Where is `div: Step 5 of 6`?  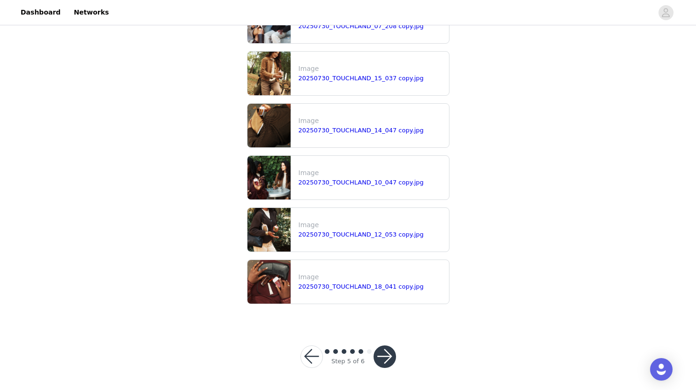
div: Step 5 of 6 is located at coordinates (348, 361).